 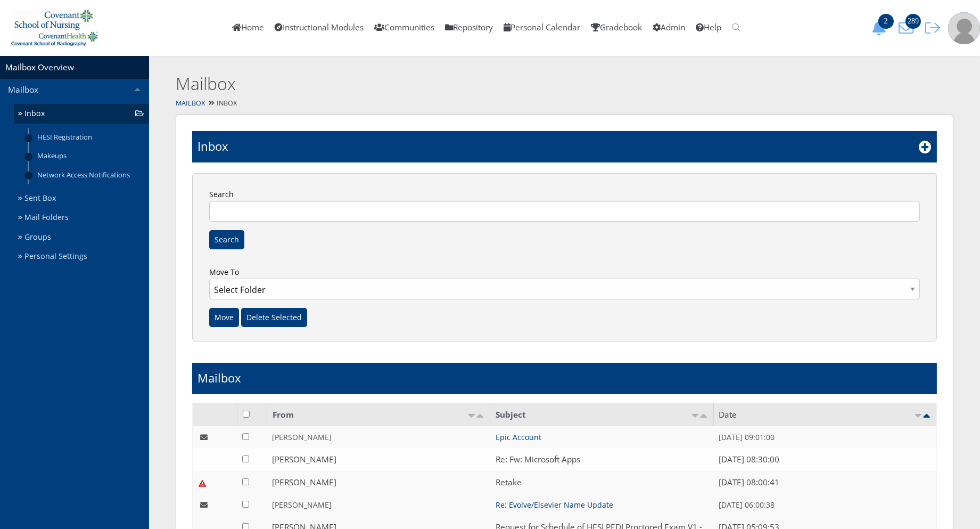 I want to click on a: Re: Fw: Microsoft Apps, so click(x=538, y=459).